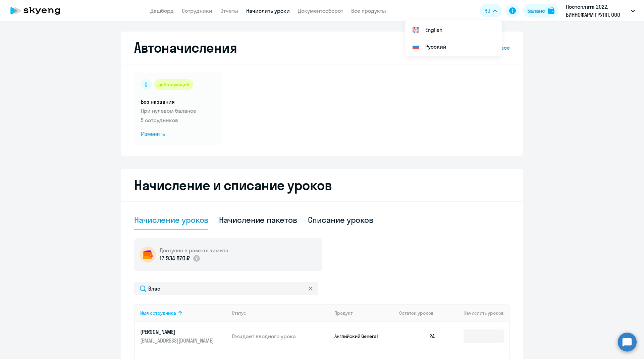 This screenshot has width=644, height=359. What do you see at coordinates (416, 30) in the screenshot?
I see `img: English` at bounding box center [416, 30].